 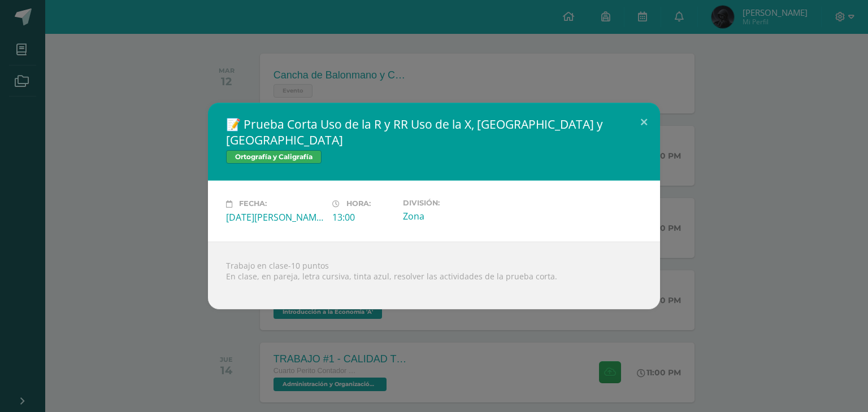 What do you see at coordinates (273, 157) in the screenshot?
I see `span: Ortografía y Caligrafía` at bounding box center [273, 157].